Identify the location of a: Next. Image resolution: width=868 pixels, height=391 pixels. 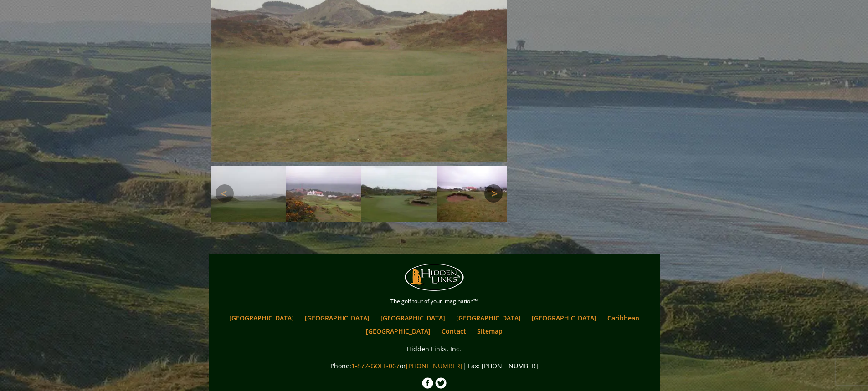
(494, 194).